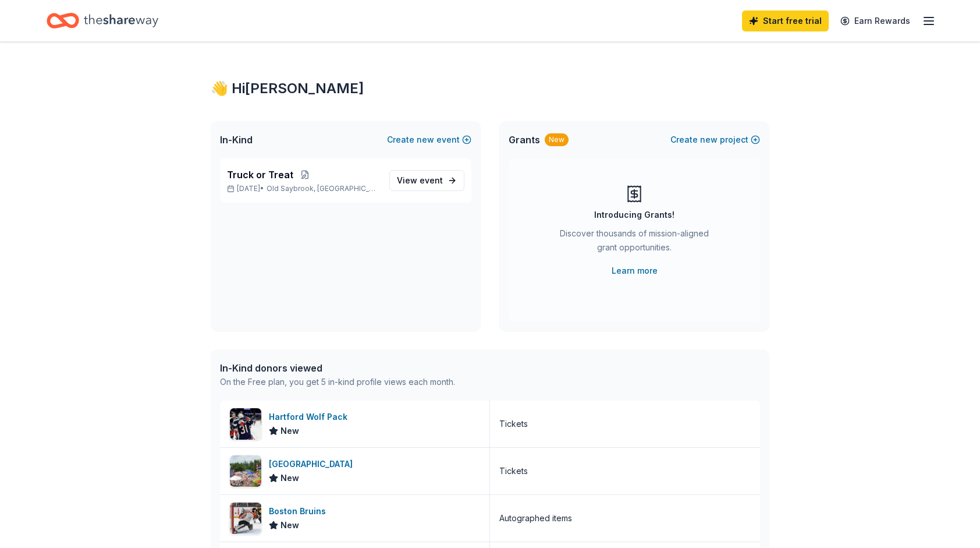  Describe the element at coordinates (338, 382) in the screenshot. I see `div: On the Free plan, you get 5 in-kind profile views each month.` at that location.